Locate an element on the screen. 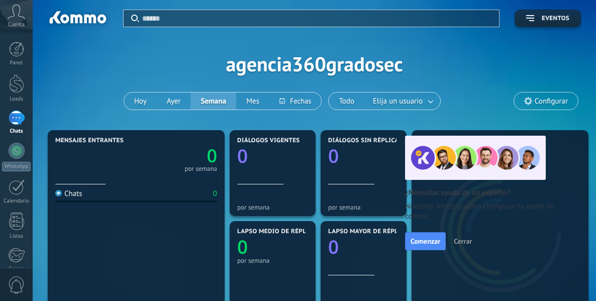 The height and width of the screenshot is (301, 596). span: Elija un usuario is located at coordinates (397, 101).